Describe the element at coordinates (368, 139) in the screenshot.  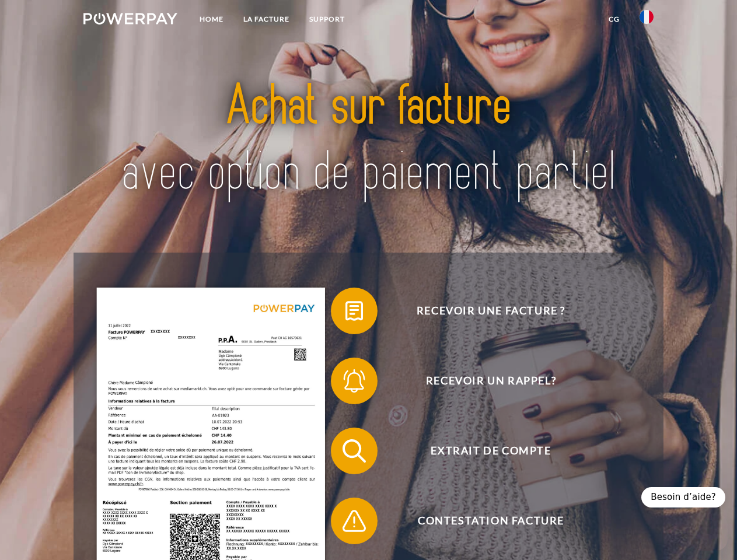
I see `img: title-powerpay_fr.svg` at that location.